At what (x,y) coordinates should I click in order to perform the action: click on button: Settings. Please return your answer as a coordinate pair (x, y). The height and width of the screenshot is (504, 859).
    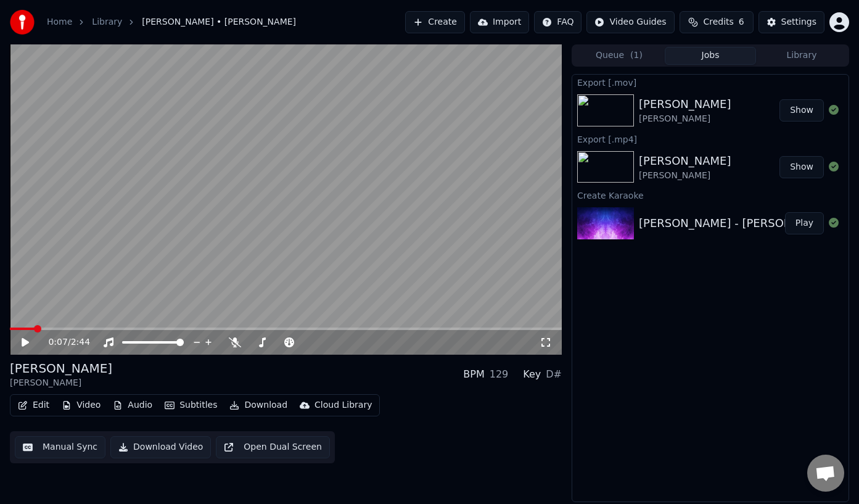
    Looking at the image, I should click on (791, 22).